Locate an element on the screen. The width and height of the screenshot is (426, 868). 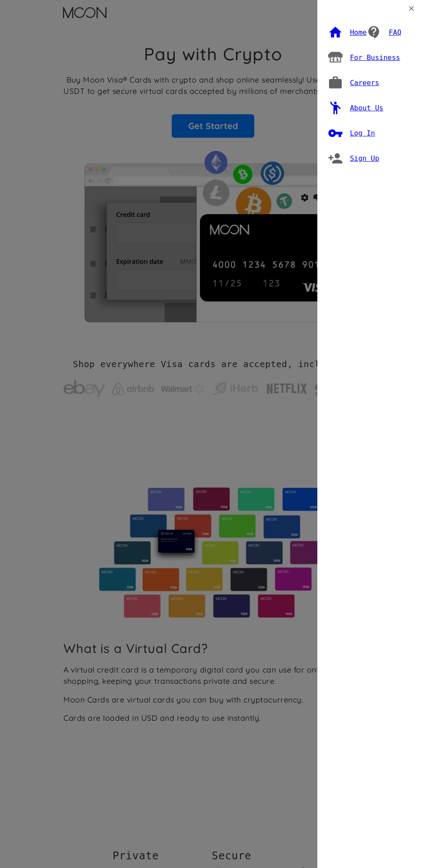
div: Home is located at coordinates (358, 33).